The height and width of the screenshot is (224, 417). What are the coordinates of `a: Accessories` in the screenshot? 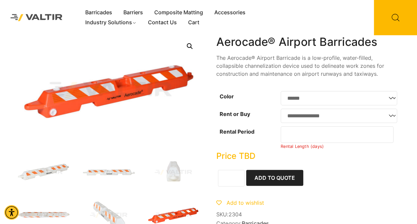 It's located at (230, 13).